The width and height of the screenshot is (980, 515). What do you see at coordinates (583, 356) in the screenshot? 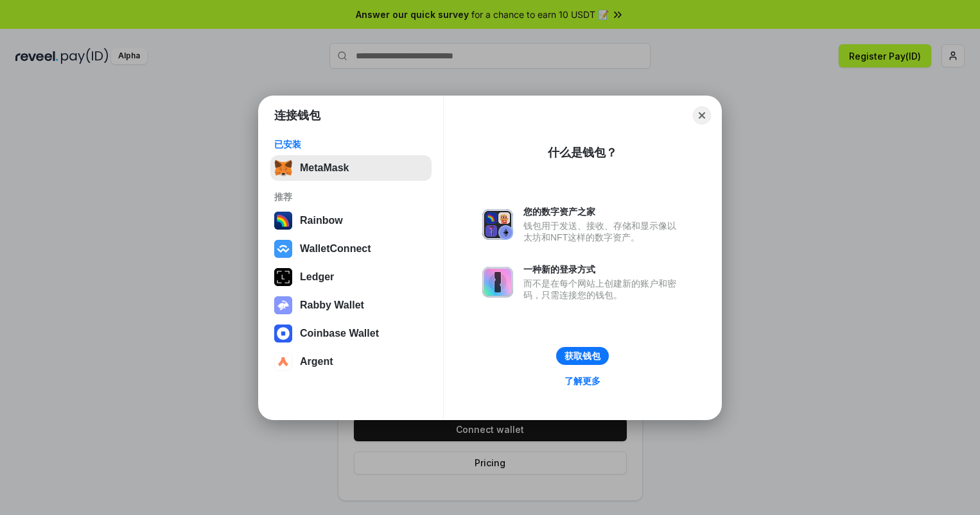
I see `button: 获取钱包` at bounding box center [583, 356].